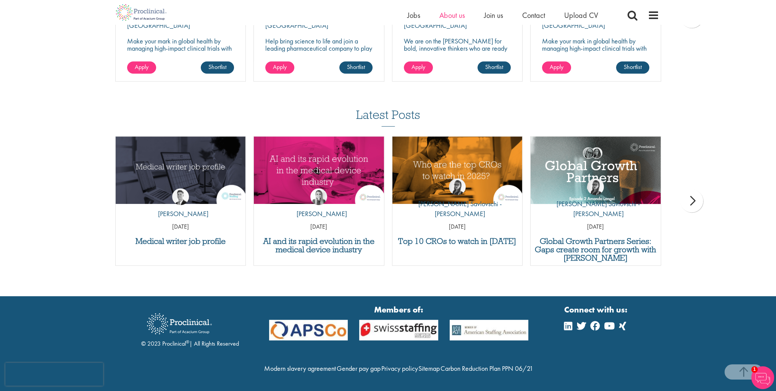 Image resolution: width=776 pixels, height=391 pixels. Describe the element at coordinates (319, 55) in the screenshot. I see `p: Help bring science to life and join a leading pharmaceutical company to play a key role in delive...` at that location.